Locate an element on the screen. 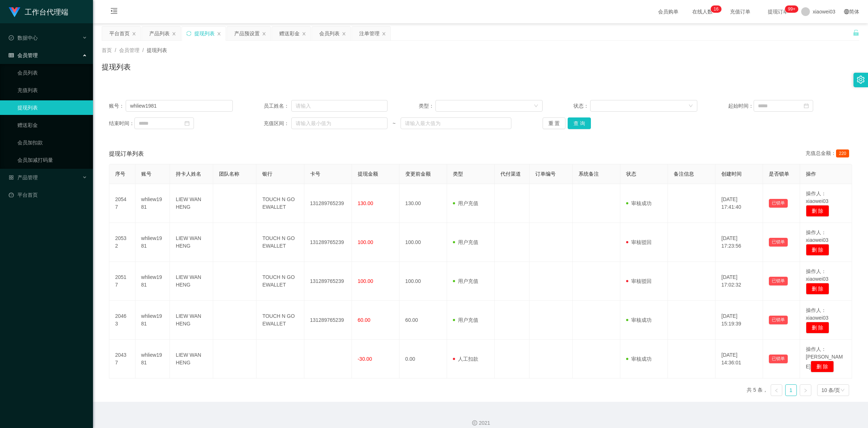  span: 产品管理 is located at coordinates (23, 178).